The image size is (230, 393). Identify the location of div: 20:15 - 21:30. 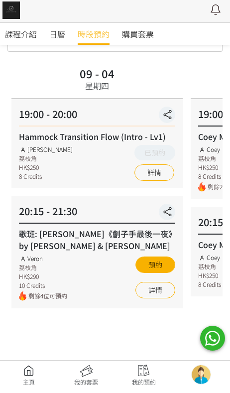
(97, 216).